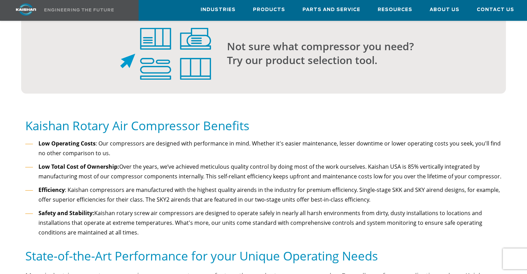  I want to click on span: Resources, so click(395, 10).